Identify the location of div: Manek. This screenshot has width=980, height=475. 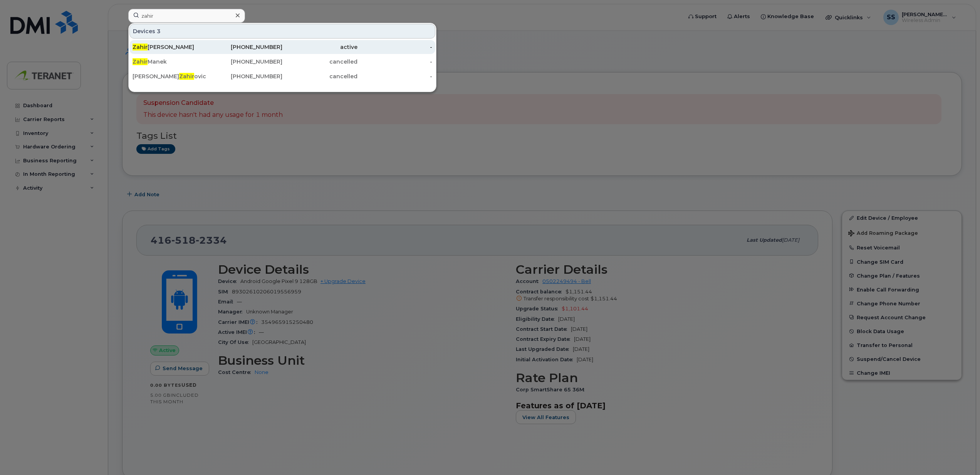
(170, 62).